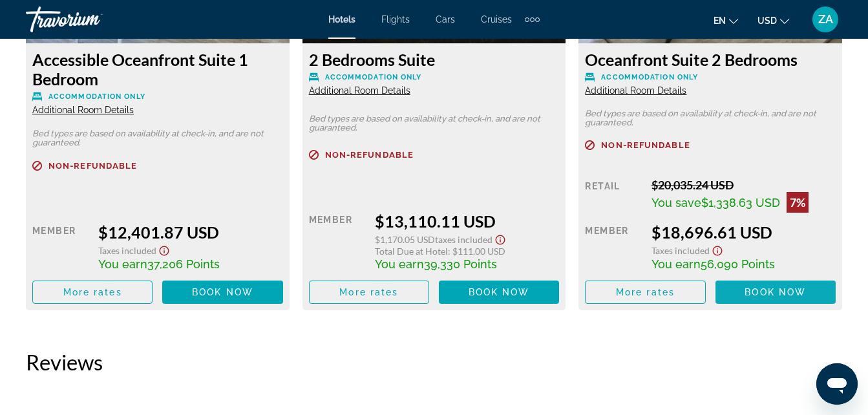 This screenshot has width=868, height=415. What do you see at coordinates (773, 20) in the screenshot?
I see `button: Change currency` at bounding box center [773, 20].